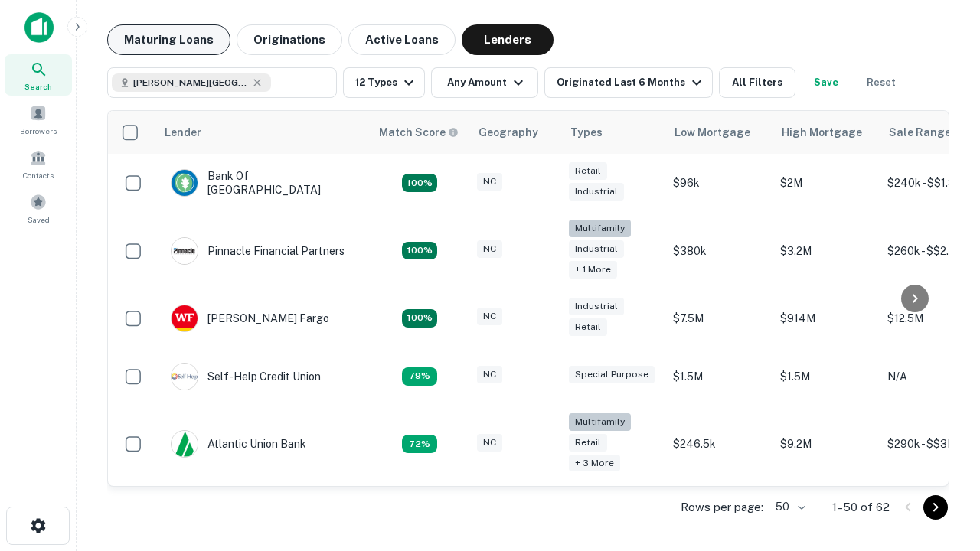 This screenshot has height=551, width=980. I want to click on div: + 3 more, so click(594, 463).